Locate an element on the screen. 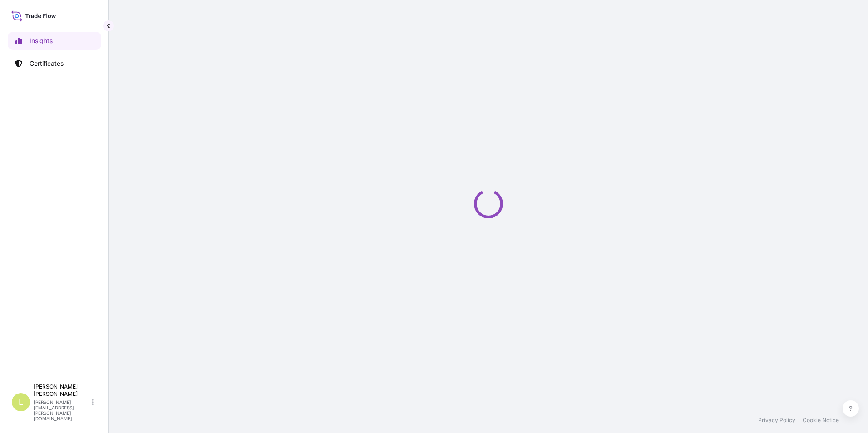  span: L is located at coordinates (21, 402).